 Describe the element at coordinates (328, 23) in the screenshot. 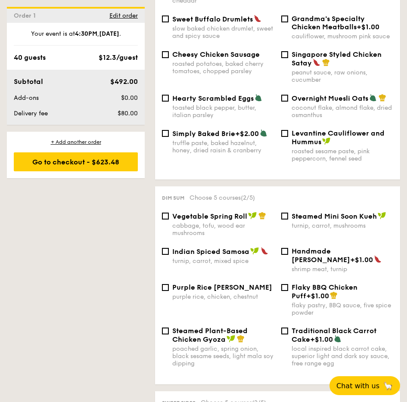

I see `span: Grandma's Specialty Chicken Meatballs` at that location.